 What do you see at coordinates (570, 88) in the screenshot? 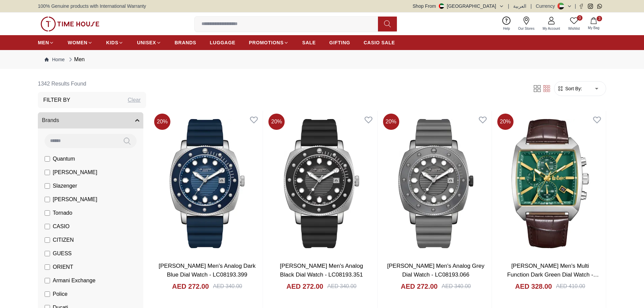
I see `button: Sort By:` at bounding box center [570, 88].